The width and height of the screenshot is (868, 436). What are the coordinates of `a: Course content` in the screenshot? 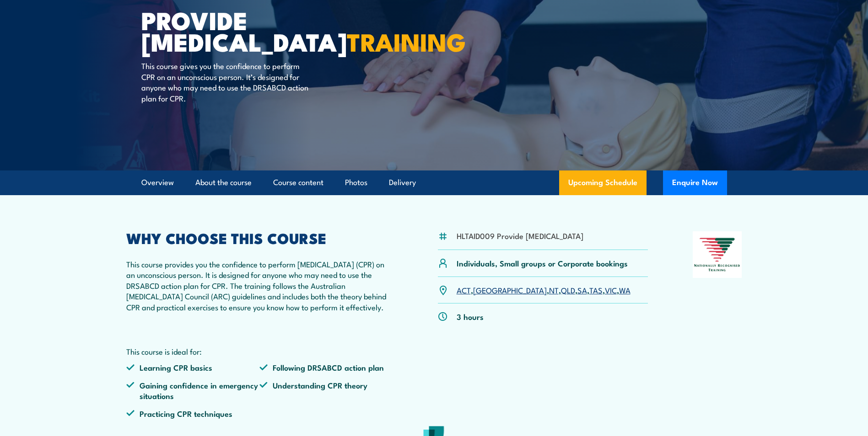 It's located at (298, 183).